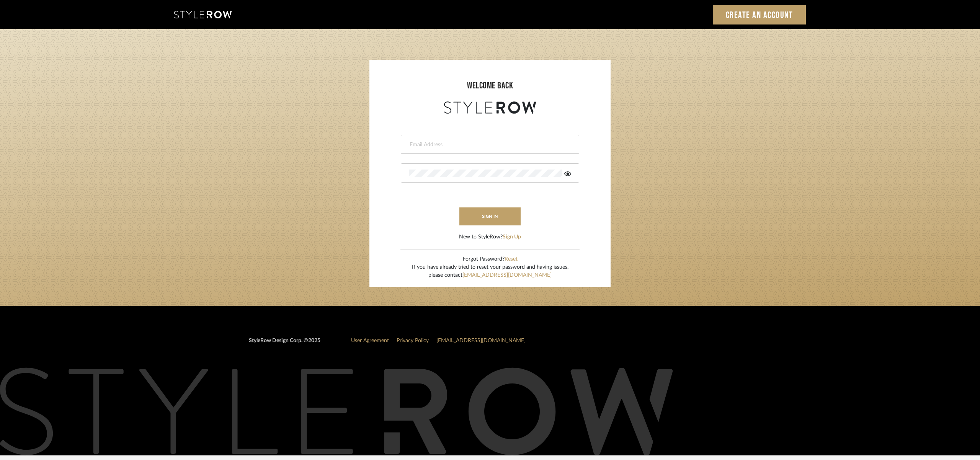 The height and width of the screenshot is (460, 980). I want to click on button: sign in, so click(490, 217).